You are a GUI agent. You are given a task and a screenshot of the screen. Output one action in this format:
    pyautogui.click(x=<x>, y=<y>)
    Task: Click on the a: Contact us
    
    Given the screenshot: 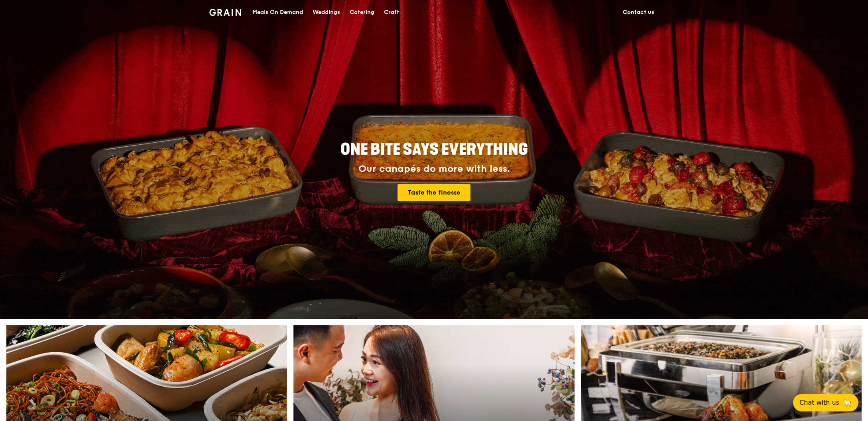 What is the action you would take?
    pyautogui.click(x=638, y=12)
    